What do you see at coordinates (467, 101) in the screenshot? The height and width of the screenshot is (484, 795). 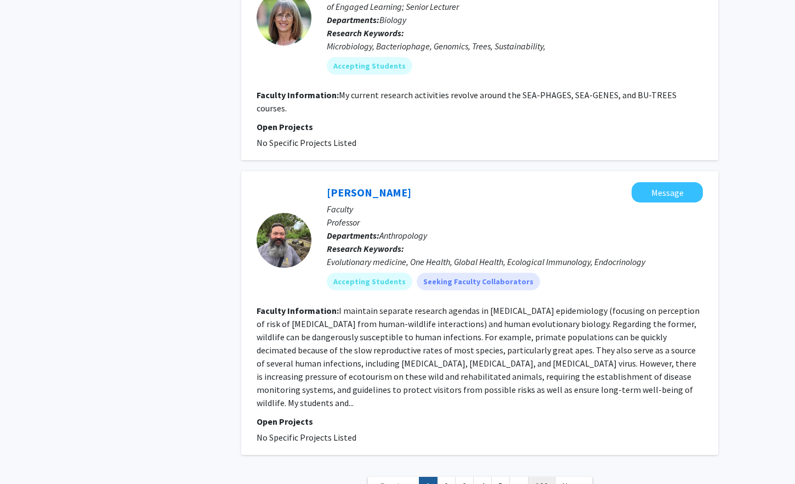 I see `fg-read-more: My current research activities revolve around the SEA-PHAGES, SEA-GENES, and BU-TREES courses.` at bounding box center [467, 101].